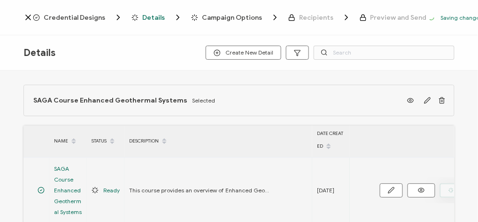 Image resolution: width=478 pixels, height=222 pixels. I want to click on button: Create New Detail, so click(243, 53).